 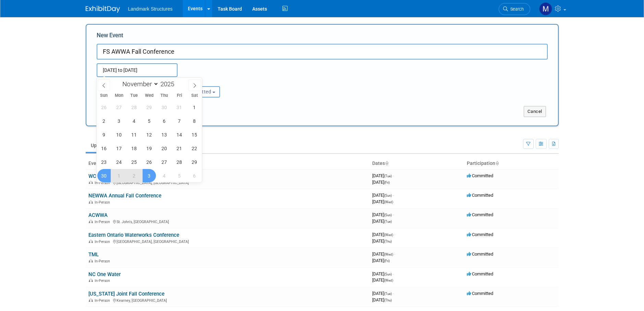 I want to click on img: ExhibitDay, so click(x=103, y=9).